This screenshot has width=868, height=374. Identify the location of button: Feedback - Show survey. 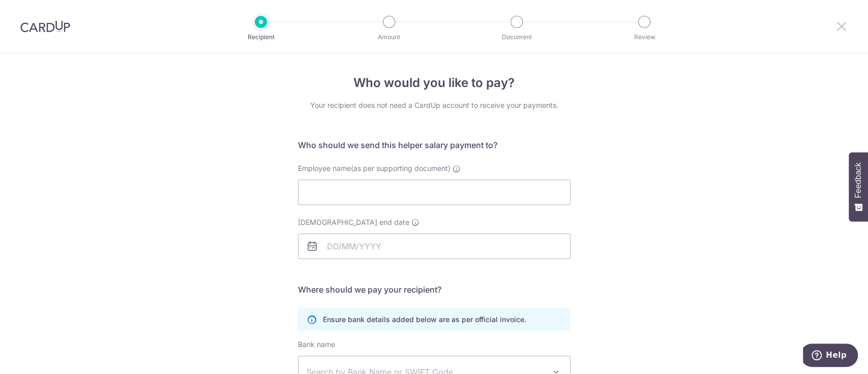
(858, 187).